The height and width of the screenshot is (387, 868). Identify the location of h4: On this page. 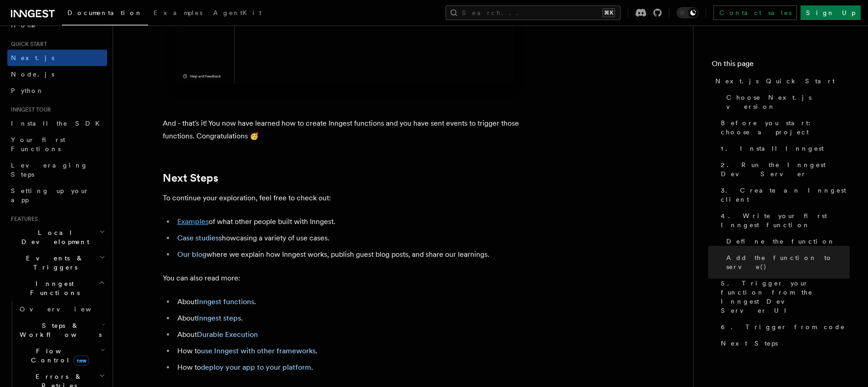
(780, 66).